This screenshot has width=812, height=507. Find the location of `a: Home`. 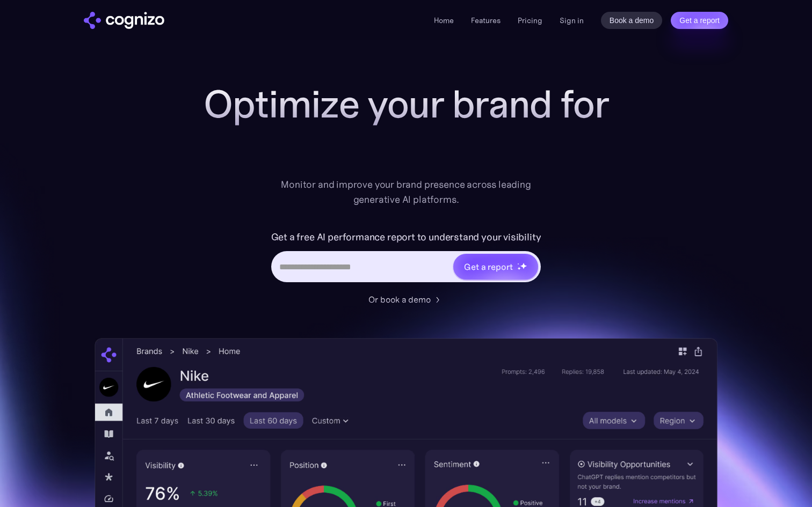

a: Home is located at coordinates (444, 20).